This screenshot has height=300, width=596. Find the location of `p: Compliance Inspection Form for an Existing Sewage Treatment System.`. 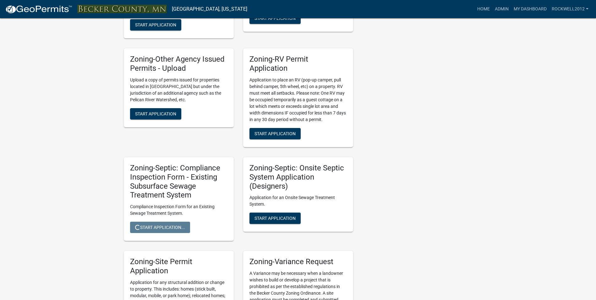

p: Compliance Inspection Form for an Existing Sewage Treatment System. is located at coordinates (179, 210).